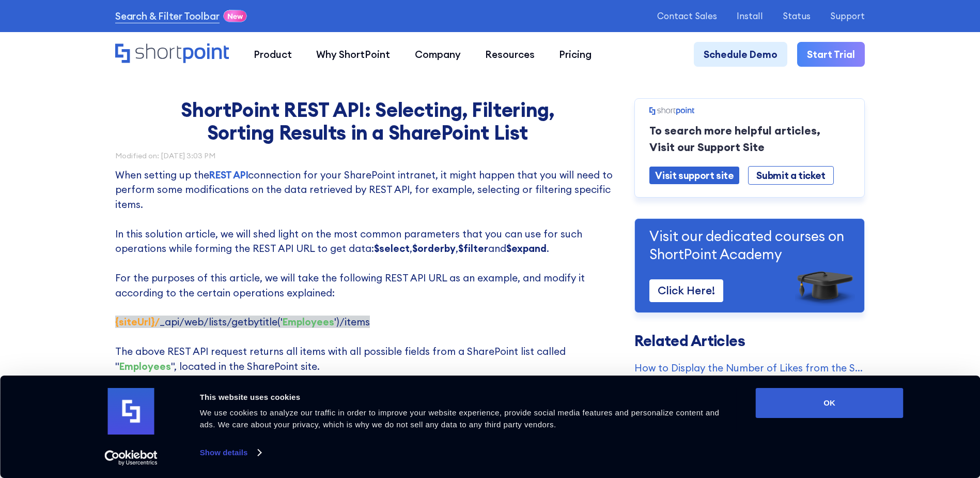 This screenshot has height=478, width=980. I want to click on a: Search & Filter Toolbar, so click(167, 16).